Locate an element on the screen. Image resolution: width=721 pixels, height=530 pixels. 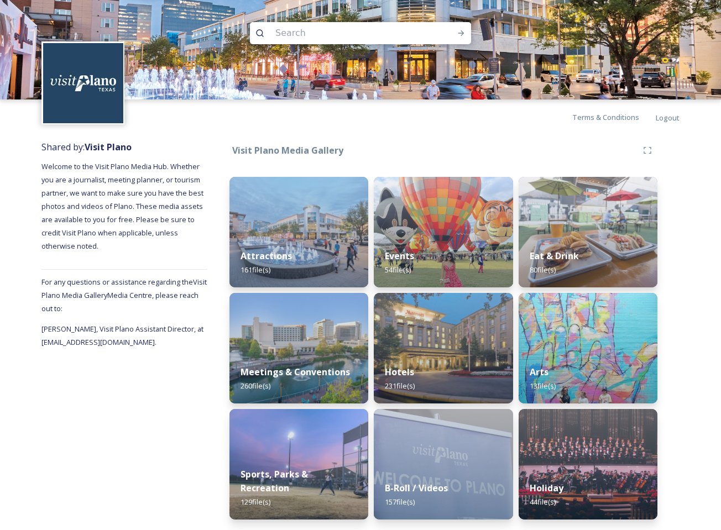
strong: Attractions is located at coordinates (266, 256).